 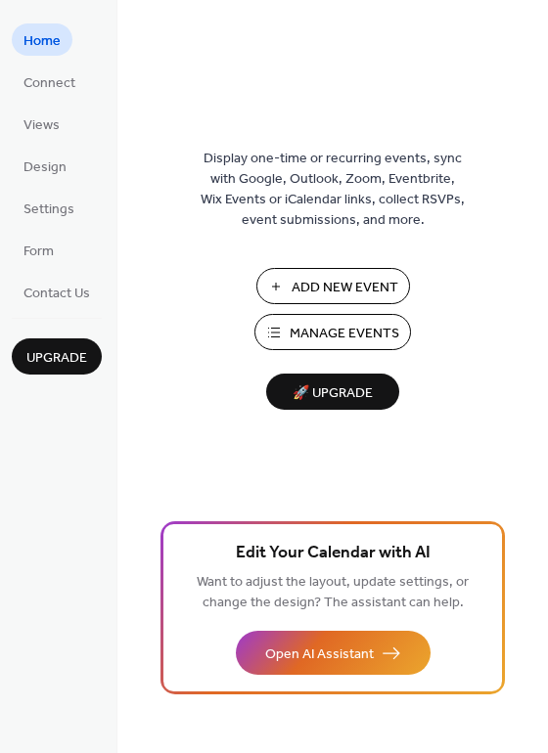 I want to click on span: Add New Event, so click(x=344, y=287).